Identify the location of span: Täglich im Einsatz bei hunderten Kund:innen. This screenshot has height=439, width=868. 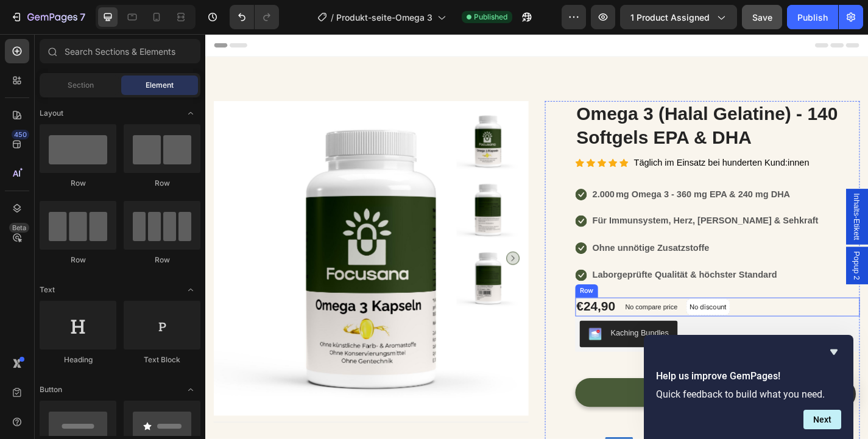
(569, 141).